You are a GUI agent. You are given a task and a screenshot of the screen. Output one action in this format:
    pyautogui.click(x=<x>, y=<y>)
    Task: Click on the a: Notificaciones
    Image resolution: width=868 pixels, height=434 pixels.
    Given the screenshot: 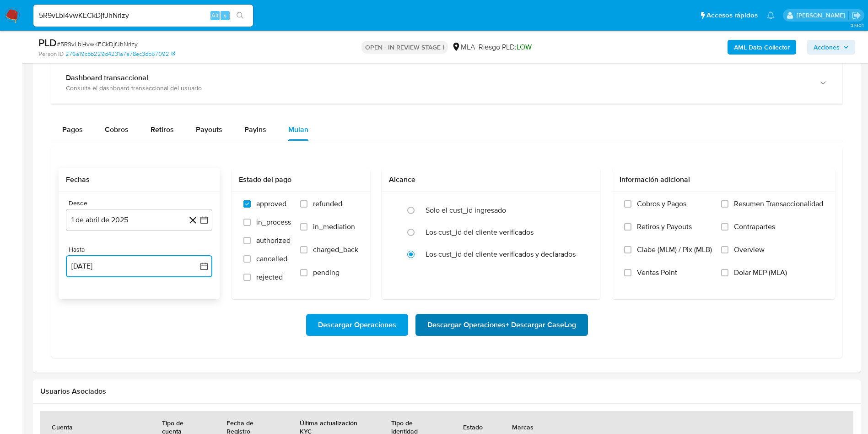 What is the action you would take?
    pyautogui.click(x=771, y=16)
    